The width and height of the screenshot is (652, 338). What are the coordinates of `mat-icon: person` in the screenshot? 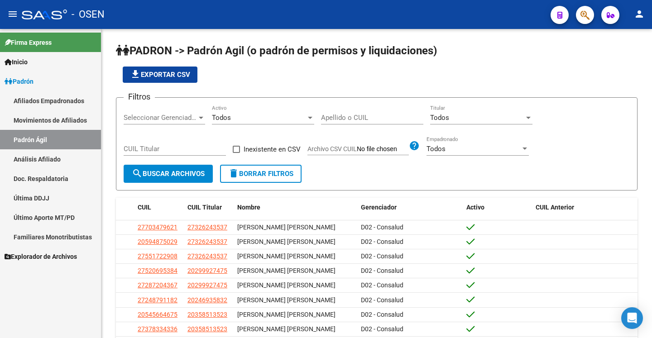 It's located at (639, 14).